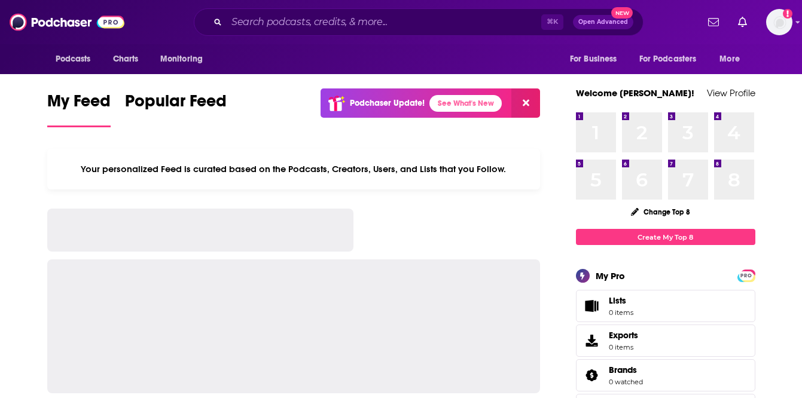  What do you see at coordinates (603, 22) in the screenshot?
I see `button: Open AdvancedNew` at bounding box center [603, 22].